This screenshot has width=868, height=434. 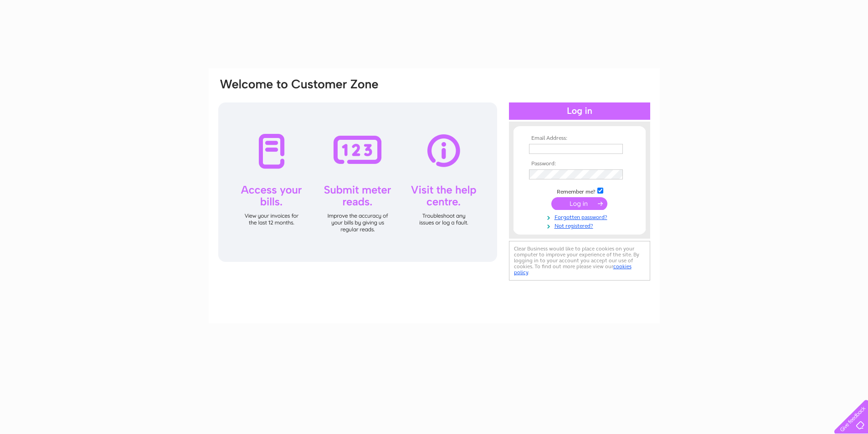 What do you see at coordinates (580, 217) in the screenshot?
I see `a: Forgotten password?` at bounding box center [580, 217].